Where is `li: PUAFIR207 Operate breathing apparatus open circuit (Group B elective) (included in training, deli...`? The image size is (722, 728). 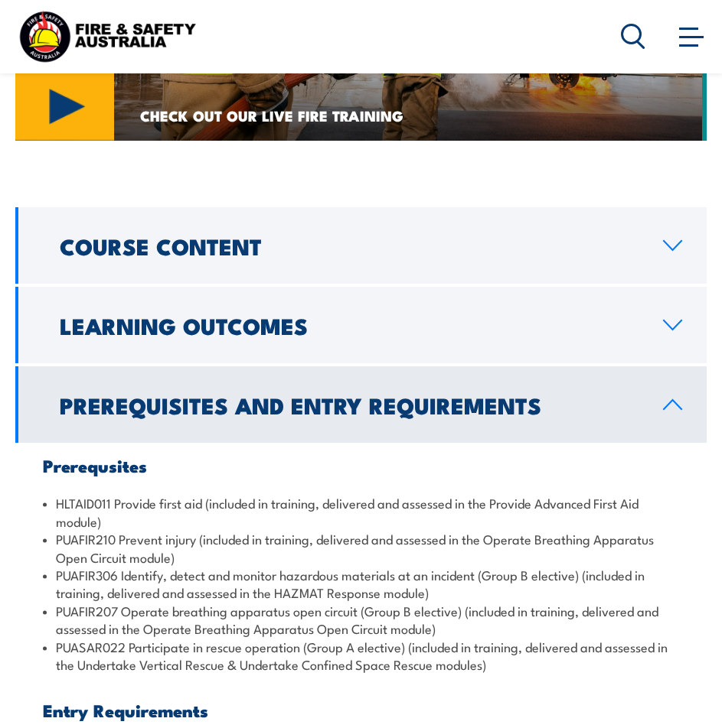 li: PUAFIR207 Operate breathing apparatus open circuit (Group B elective) (included in training, deli... is located at coordinates (361, 620).